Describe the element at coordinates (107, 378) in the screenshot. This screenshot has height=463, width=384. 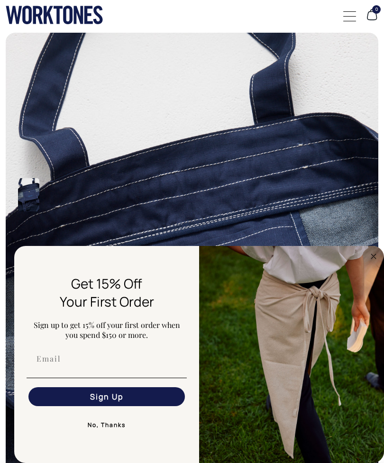
I see `img: underline` at that location.